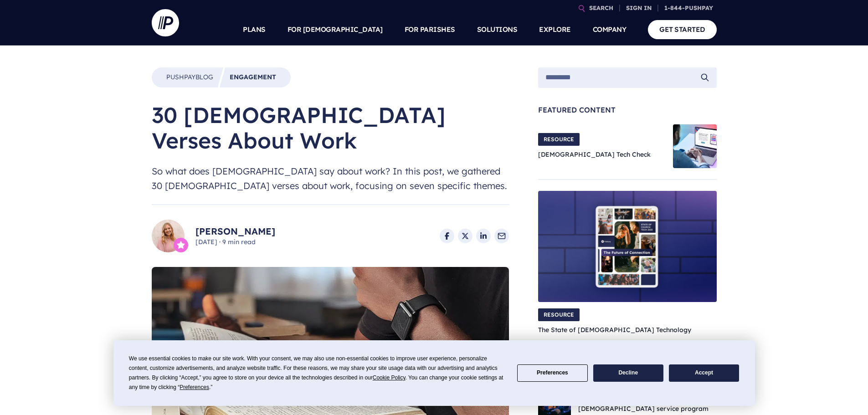 This screenshot has width=868, height=415. Describe the element at coordinates (695, 146) in the screenshot. I see `a: Church Tech Check Blog Hero Image` at that location.